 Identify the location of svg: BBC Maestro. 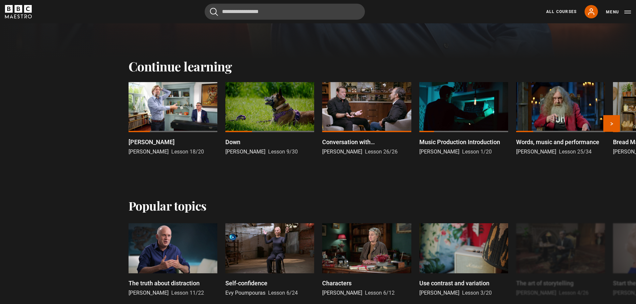
(18, 12).